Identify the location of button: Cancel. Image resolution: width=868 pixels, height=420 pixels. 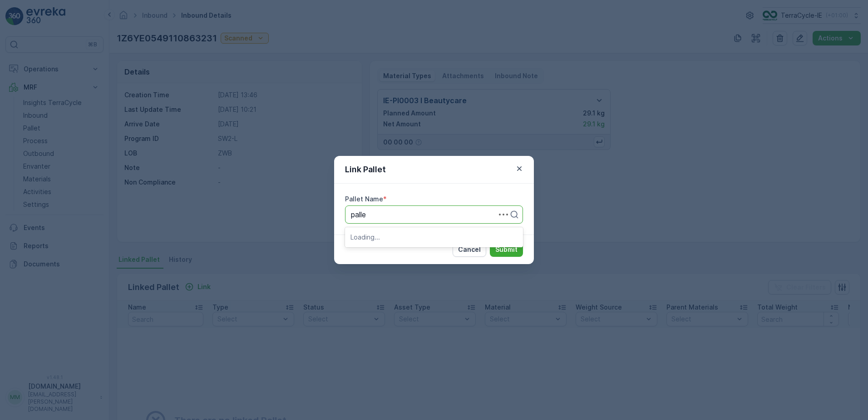
(470, 249).